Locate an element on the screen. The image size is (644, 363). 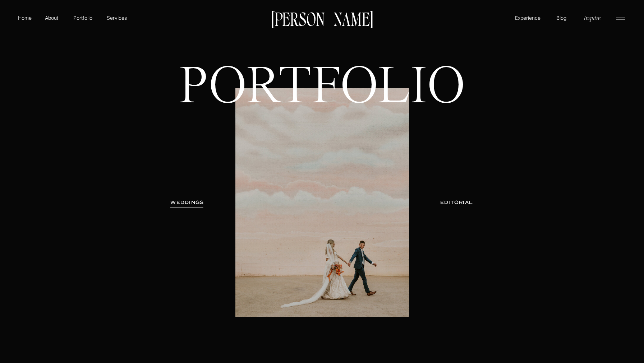
a: EDITORIAL is located at coordinates (457, 203).